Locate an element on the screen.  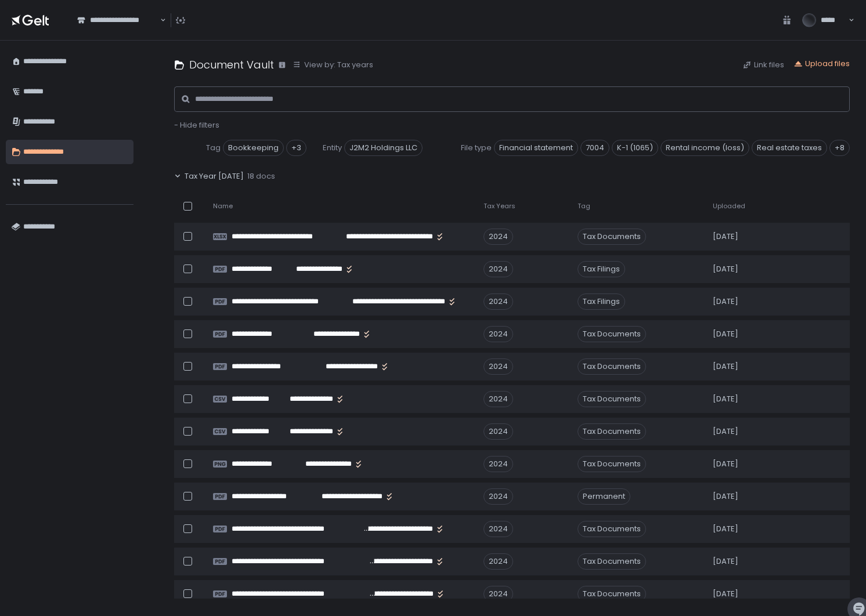
div: Link files is located at coordinates (763, 65).